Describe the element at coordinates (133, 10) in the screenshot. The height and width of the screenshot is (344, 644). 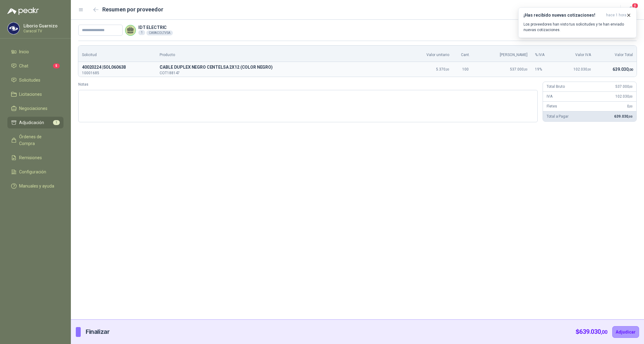
I see `h2: Resumen por proveedor` at that location.